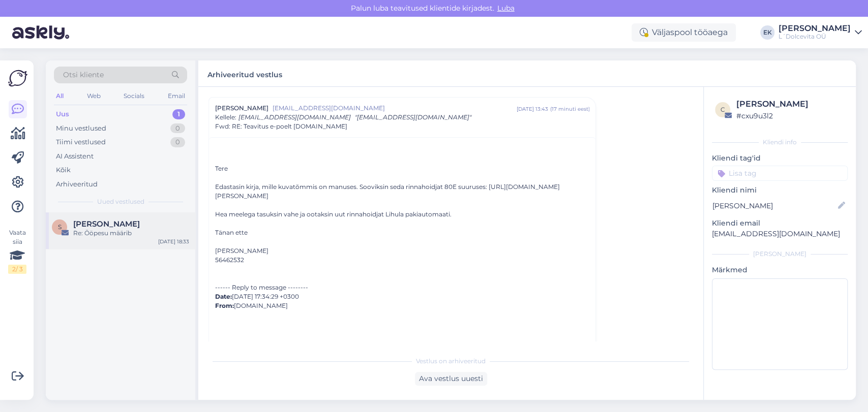 This screenshot has height=412, width=868. What do you see at coordinates (790, 116) in the screenshot?
I see `div: # cxu9u3l2` at bounding box center [790, 116].